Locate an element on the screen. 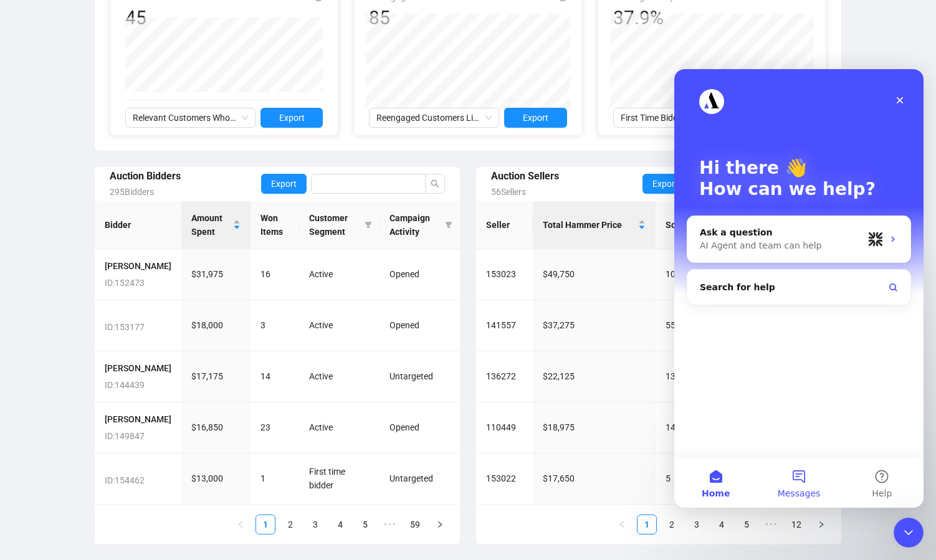  a: 1 is located at coordinates (647, 524).